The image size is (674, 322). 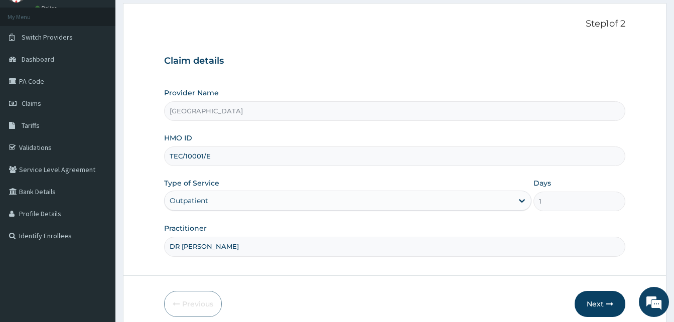 I want to click on span: Claims, so click(x=31, y=103).